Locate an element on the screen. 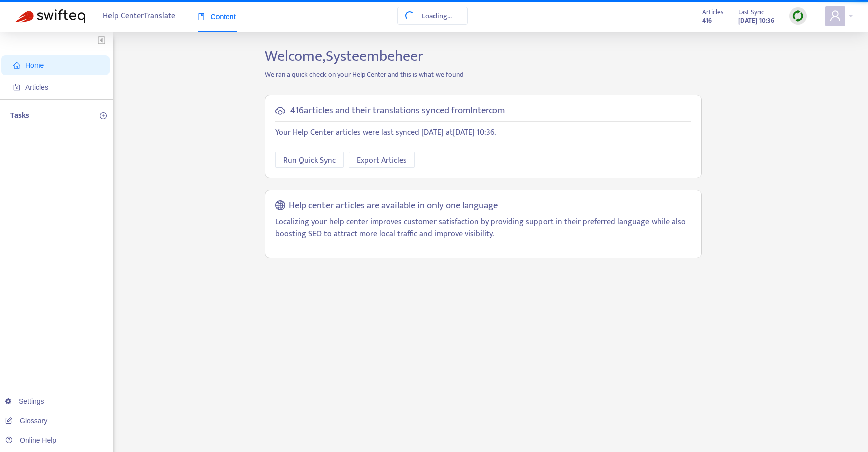 The image size is (868, 452). h5: Help center articles are available in only one language is located at coordinates (393, 206).